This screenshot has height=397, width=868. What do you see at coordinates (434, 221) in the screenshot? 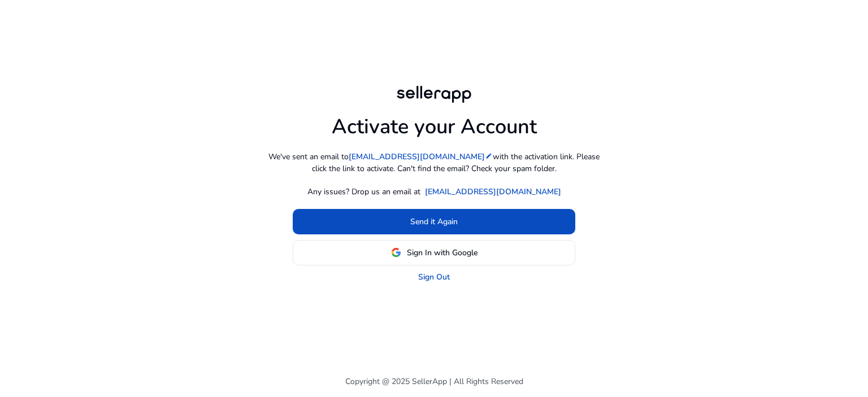
I see `button: Send it Again` at bounding box center [434, 221].